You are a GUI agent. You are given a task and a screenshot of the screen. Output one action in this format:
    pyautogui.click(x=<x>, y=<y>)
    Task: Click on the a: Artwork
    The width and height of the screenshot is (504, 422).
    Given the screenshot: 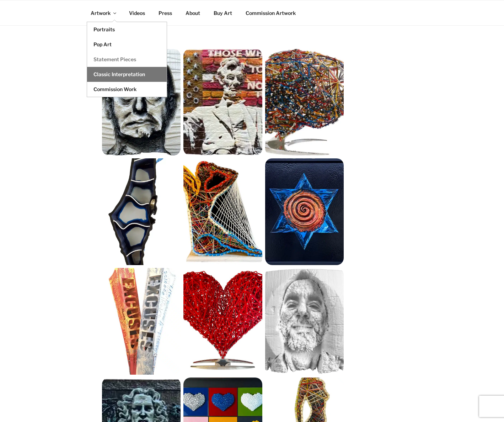 What is the action you would take?
    pyautogui.click(x=103, y=13)
    